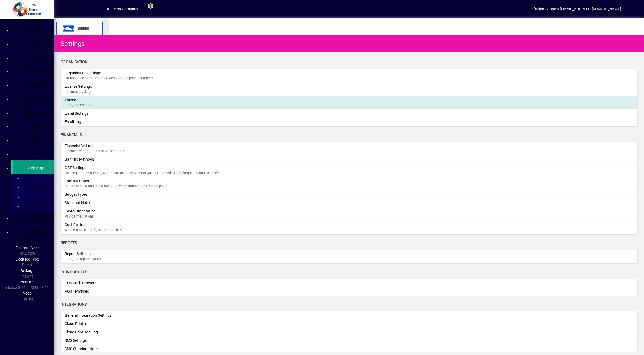  I want to click on span: Customers, so click(36, 58).